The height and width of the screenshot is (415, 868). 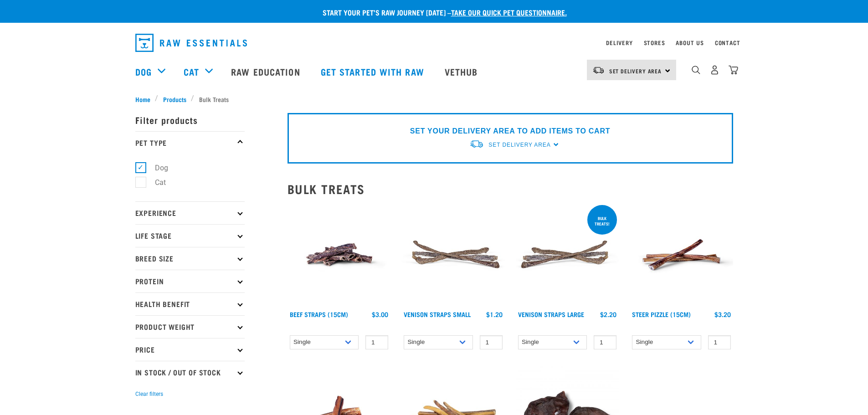 I want to click on a: Home, so click(x=145, y=99).